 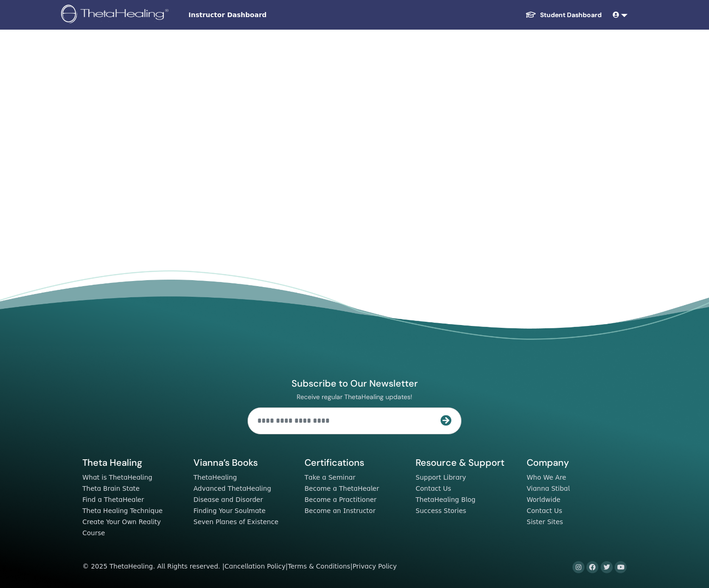 What do you see at coordinates (440, 478) in the screenshot?
I see `a: Support Library` at bounding box center [440, 478].